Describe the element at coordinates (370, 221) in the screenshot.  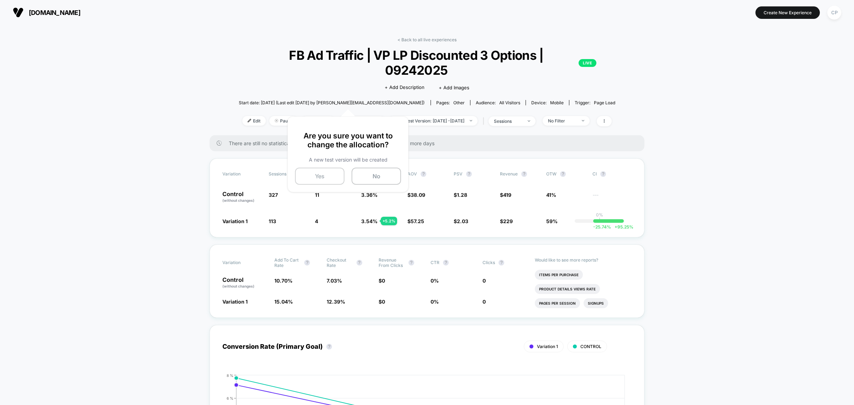
I see `span: 3.54 %` at that location.